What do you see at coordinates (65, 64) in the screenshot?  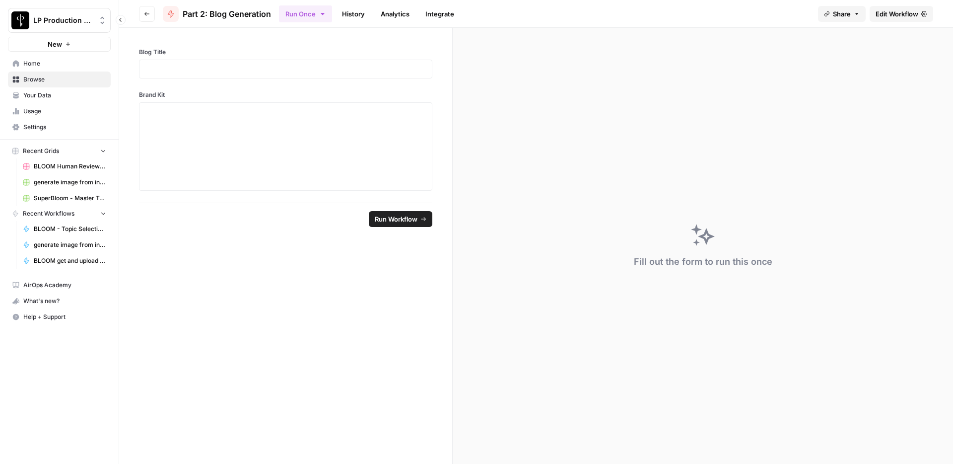 I see `span: Home` at bounding box center [65, 64].